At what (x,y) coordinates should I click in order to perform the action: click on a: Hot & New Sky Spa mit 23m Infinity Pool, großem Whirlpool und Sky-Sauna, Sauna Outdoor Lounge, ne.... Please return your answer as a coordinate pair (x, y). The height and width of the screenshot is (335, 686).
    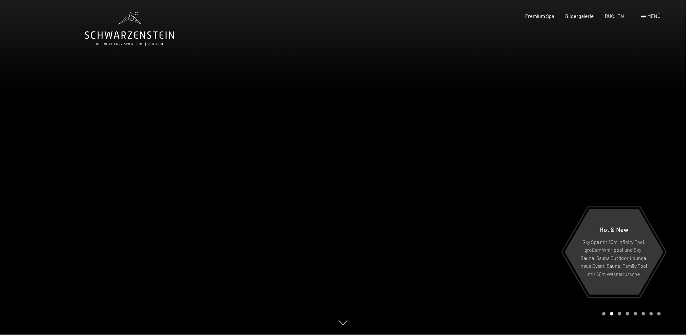
    Looking at the image, I should click on (614, 252).